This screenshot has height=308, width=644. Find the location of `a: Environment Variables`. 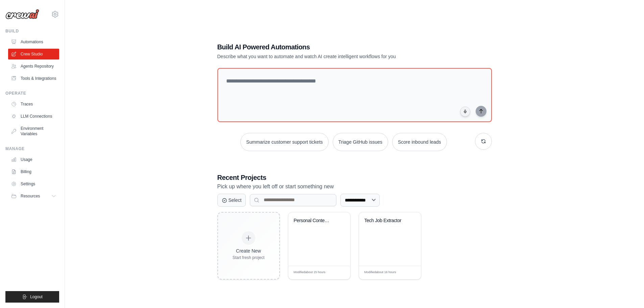

a: Environment Variables is located at coordinates (33, 131).